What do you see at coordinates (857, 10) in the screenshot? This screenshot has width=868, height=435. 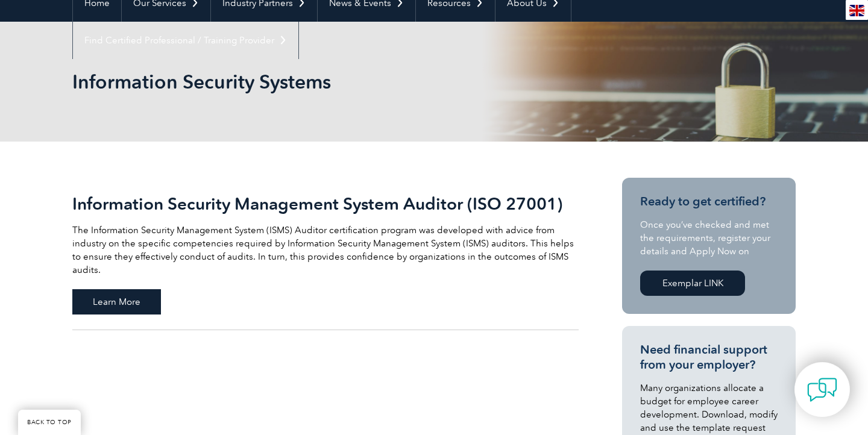 I see `img: en` at bounding box center [857, 10].